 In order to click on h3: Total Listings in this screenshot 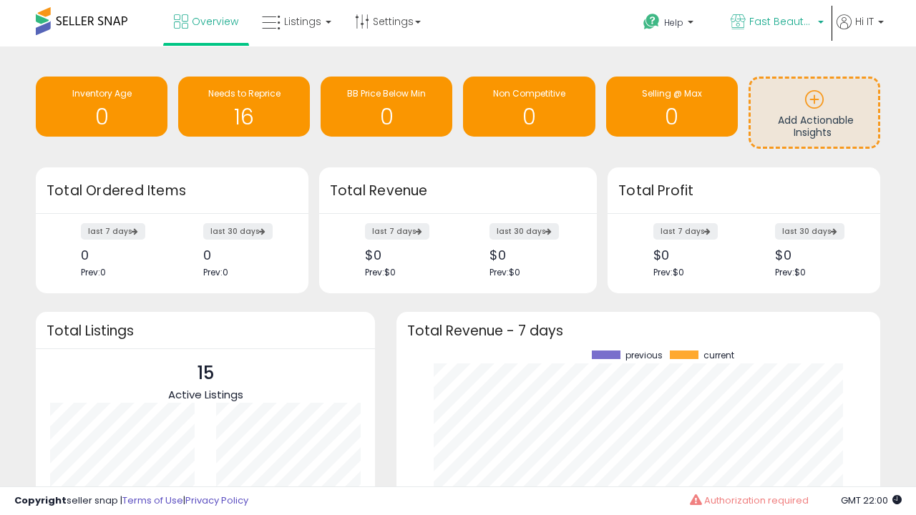, I will do `click(205, 331)`.